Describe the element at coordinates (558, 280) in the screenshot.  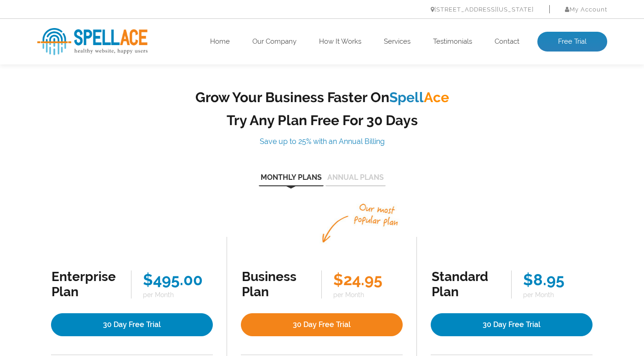
I see `div: $8.95` at that location.